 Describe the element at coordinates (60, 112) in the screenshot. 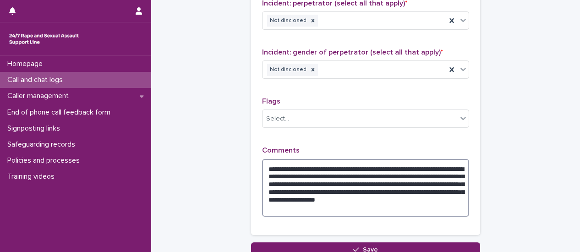

I see `p: End of phone call feedback form` at that location.